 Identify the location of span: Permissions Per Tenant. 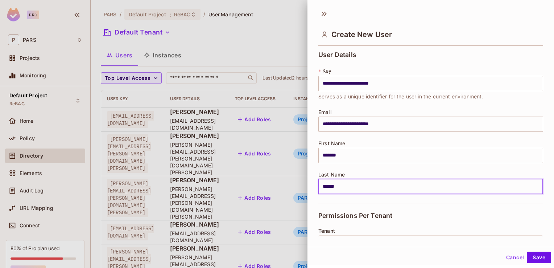
(356, 216).